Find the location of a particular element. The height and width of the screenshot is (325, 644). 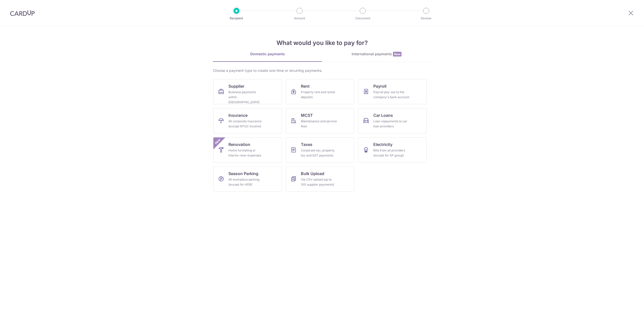

p: Document is located at coordinates (363, 18).